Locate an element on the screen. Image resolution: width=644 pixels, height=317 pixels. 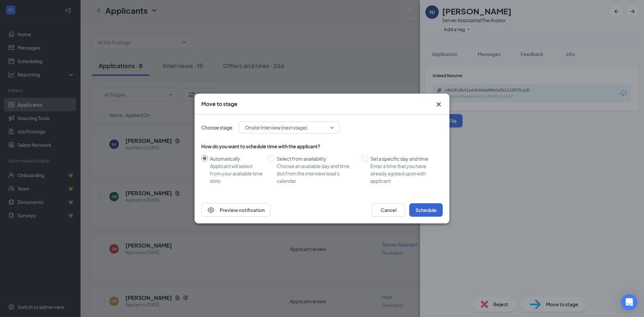
div: Open Intercom Messenger is located at coordinates (629, 302).